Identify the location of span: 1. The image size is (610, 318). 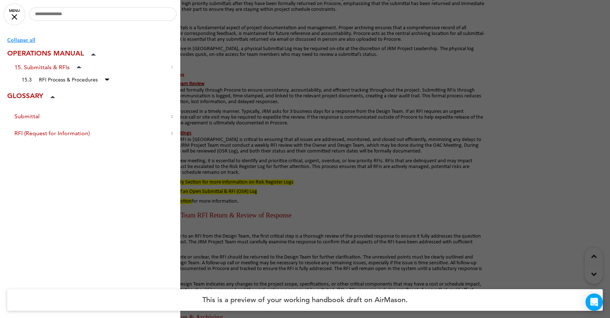
(172, 67).